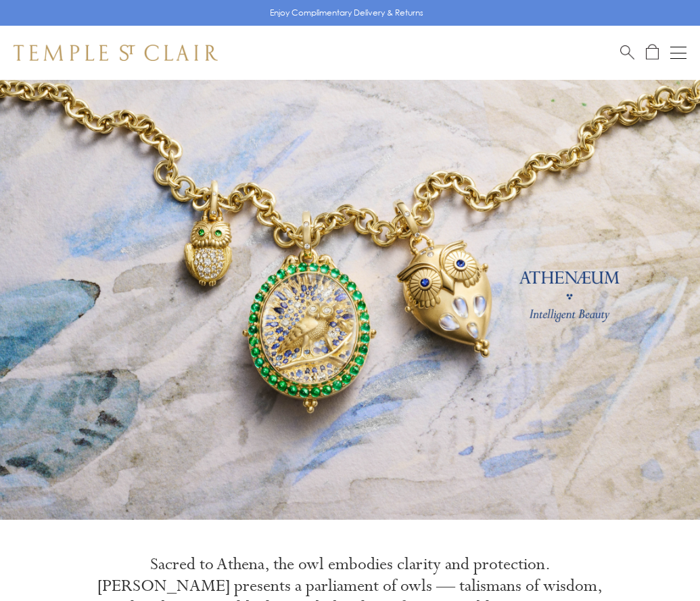 The width and height of the screenshot is (700, 601). Describe the element at coordinates (627, 52) in the screenshot. I see `a: Search` at that location.